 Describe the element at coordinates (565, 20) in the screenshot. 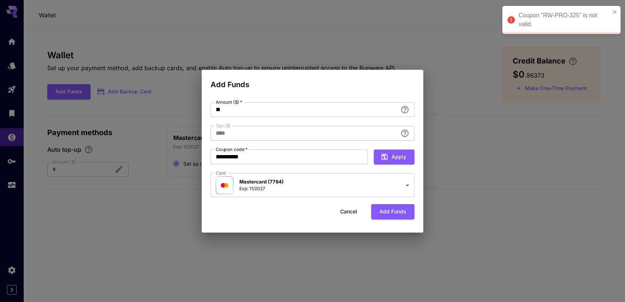

I see `div: Coupon "RW-PRO-325" is not valid.` at that location.